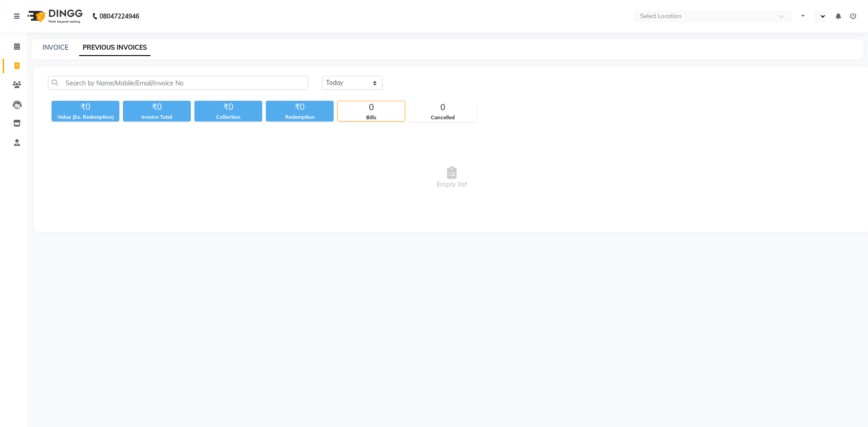 Image resolution: width=868 pixels, height=427 pixels. What do you see at coordinates (443, 118) in the screenshot?
I see `div: Cancelled` at bounding box center [443, 118].